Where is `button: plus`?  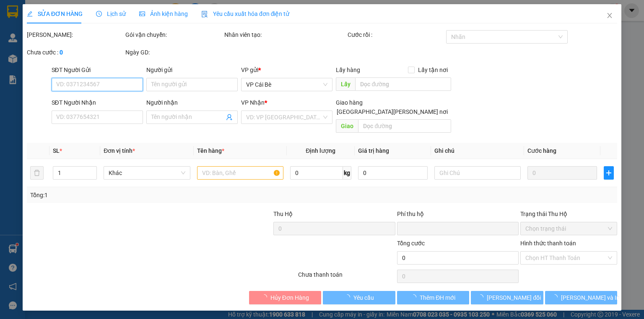
button: plus is located at coordinates (609, 173).